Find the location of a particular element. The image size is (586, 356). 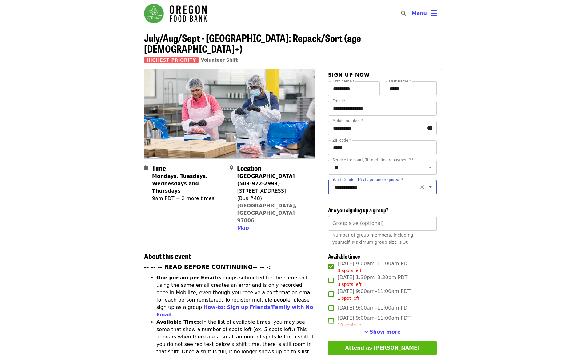

a: How-to: Sign up Friends/Family with No Email is located at coordinates (235, 311).